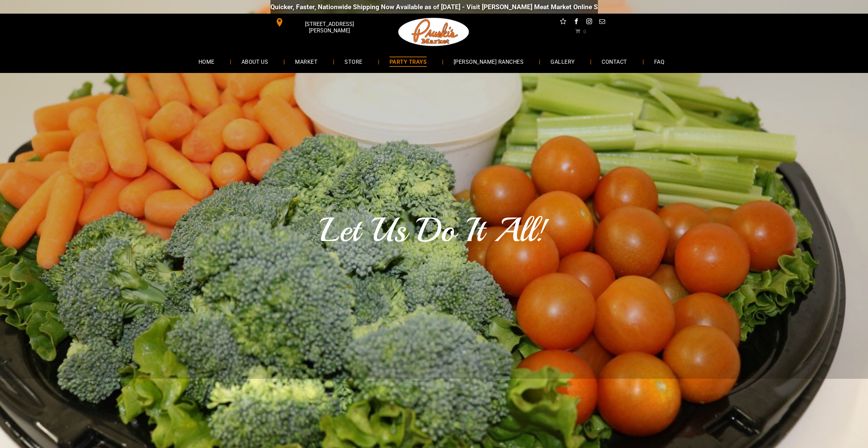 Image resolution: width=868 pixels, height=448 pixels. What do you see at coordinates (576, 22) in the screenshot?
I see `a: facebook` at bounding box center [576, 22].